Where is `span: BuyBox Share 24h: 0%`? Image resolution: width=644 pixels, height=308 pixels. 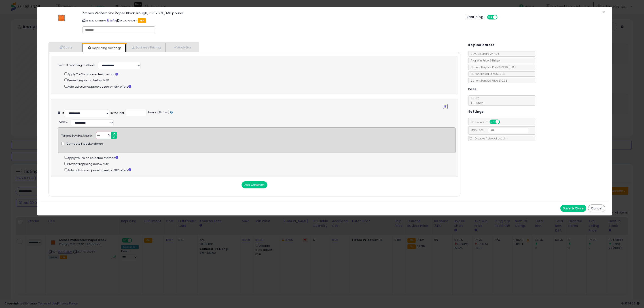
span: BuyBox Share 24h: 0% is located at coordinates (484, 54).